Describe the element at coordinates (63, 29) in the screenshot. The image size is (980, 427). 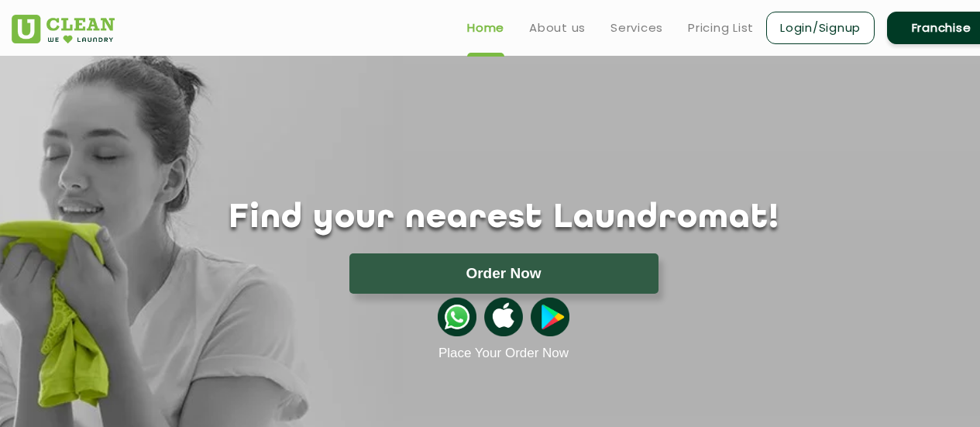
I see `img: UClean Laundry and Dry Cleaning` at that location.